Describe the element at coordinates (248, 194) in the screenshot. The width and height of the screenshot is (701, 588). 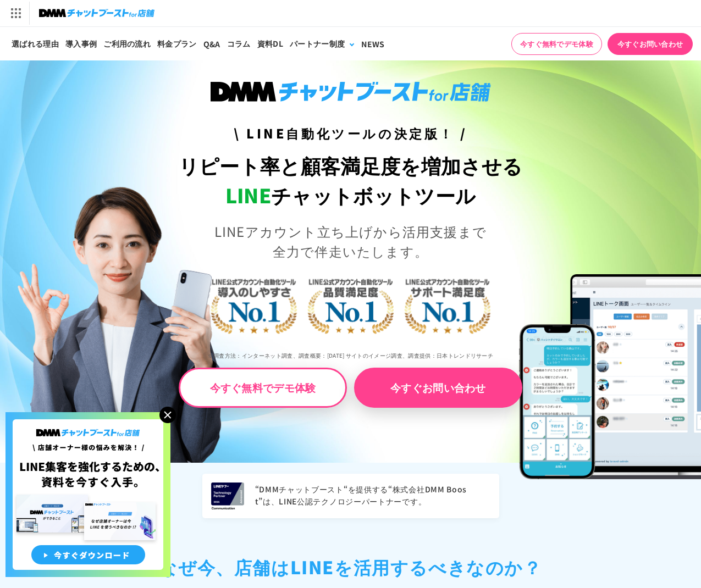
I see `span: LINE` at that location.